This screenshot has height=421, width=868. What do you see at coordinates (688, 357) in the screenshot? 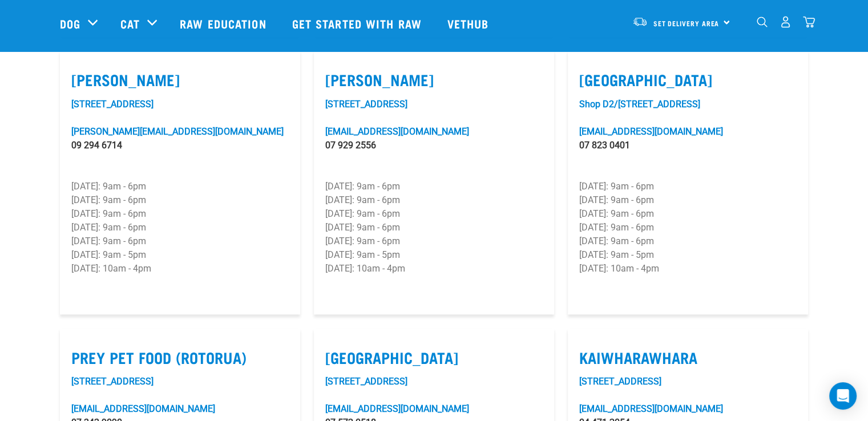
I see `label: Kaiwharawhara` at bounding box center [688, 357].